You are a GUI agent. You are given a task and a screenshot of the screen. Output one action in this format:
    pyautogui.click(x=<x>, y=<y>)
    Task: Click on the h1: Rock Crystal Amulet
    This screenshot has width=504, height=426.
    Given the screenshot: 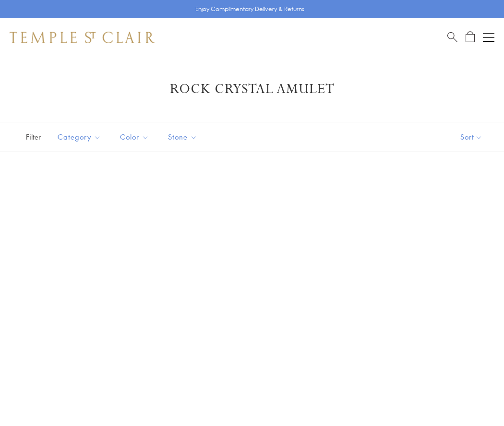 What is the action you would take?
    pyautogui.click(x=252, y=89)
    